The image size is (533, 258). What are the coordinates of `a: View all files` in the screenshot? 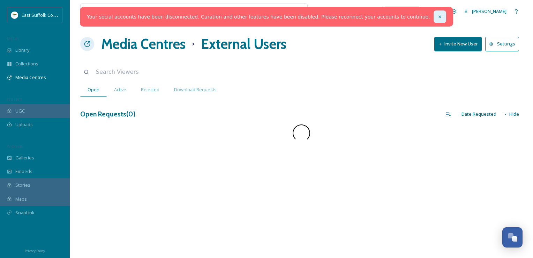 It's located at (283, 11).